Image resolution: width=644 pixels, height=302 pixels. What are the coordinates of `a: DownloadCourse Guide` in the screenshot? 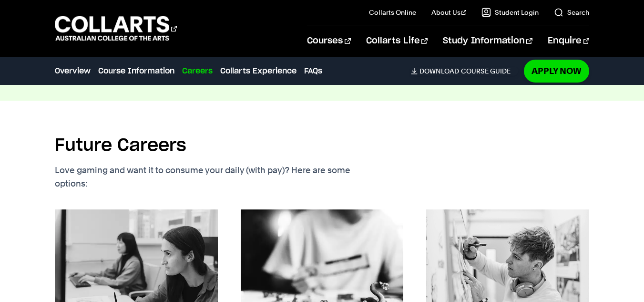 It's located at (464, 71).